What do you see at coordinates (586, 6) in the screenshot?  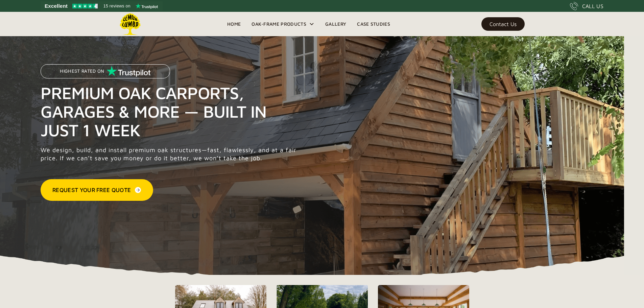 I see `a: CALL US` at bounding box center [586, 6].